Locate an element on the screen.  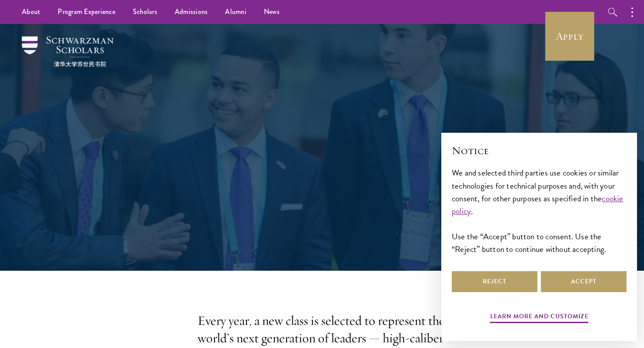
button: Accept is located at coordinates (584, 282).